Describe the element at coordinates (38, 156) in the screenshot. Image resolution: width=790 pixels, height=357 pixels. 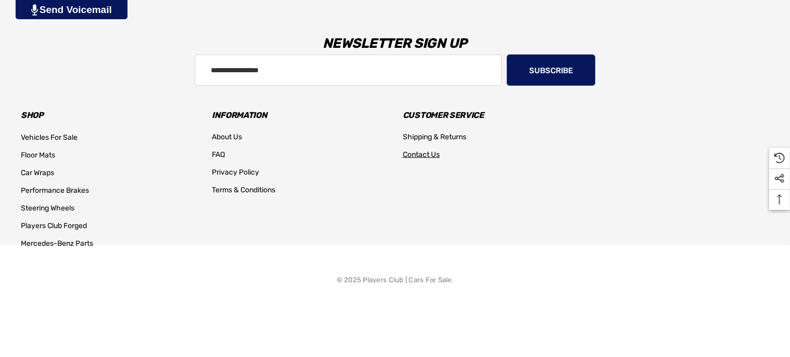
I see `a: Floor Mats` at that location.